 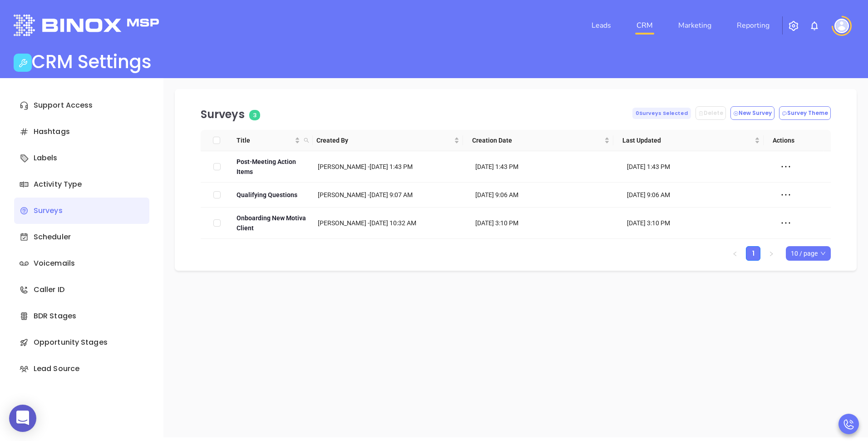 I want to click on span: Post-Meeting Action Items, so click(x=267, y=166).